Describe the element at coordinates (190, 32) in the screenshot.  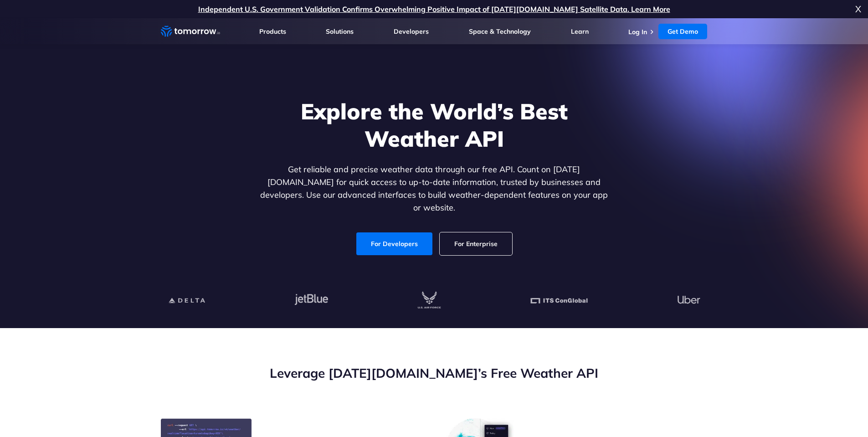
I see `a: Home link` at that location.